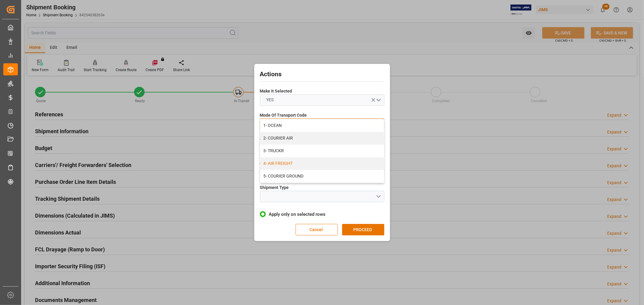  I want to click on button: Cancel, so click(316, 230).